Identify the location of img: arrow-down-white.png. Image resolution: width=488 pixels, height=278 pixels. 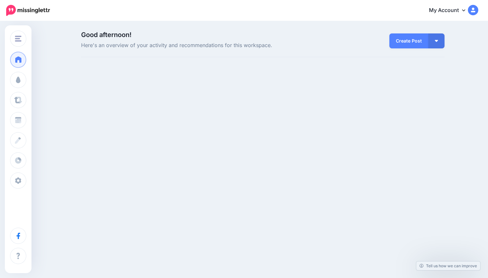
(436, 41).